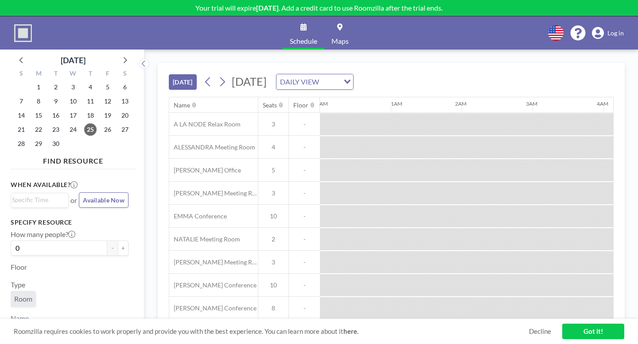 Image resolution: width=638 pixels, height=344 pixels. I want to click on div: F, so click(107, 74).